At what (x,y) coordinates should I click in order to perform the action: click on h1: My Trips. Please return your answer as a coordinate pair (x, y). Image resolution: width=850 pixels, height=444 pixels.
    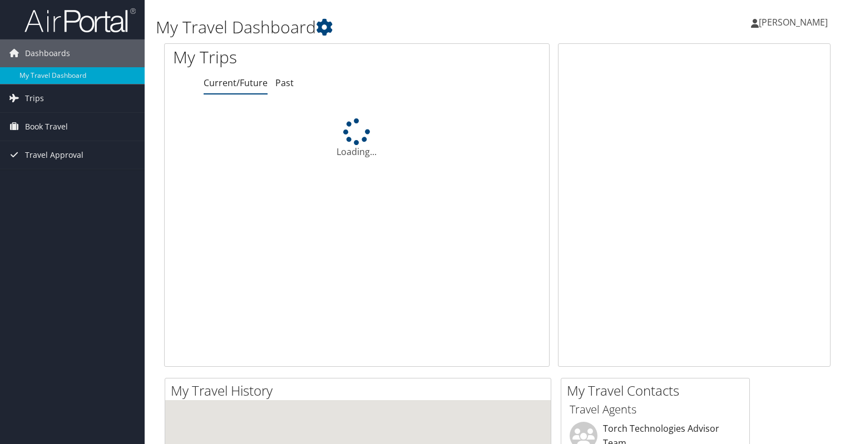
    Looking at the image, I should click on (276, 57).